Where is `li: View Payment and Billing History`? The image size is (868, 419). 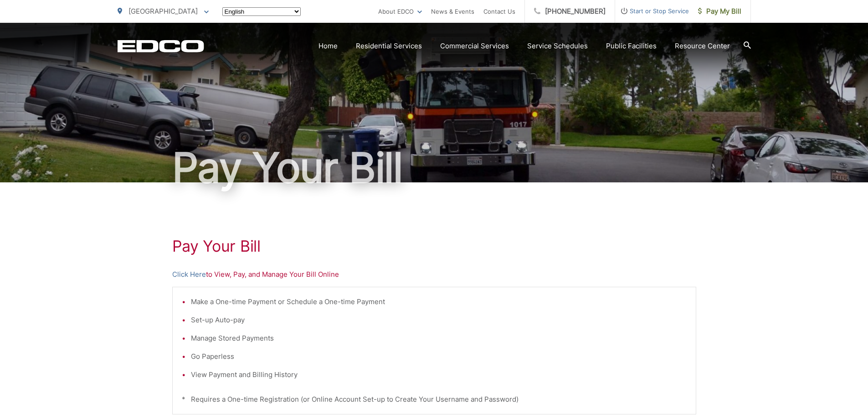 li: View Payment and Billing History is located at coordinates (439, 375).